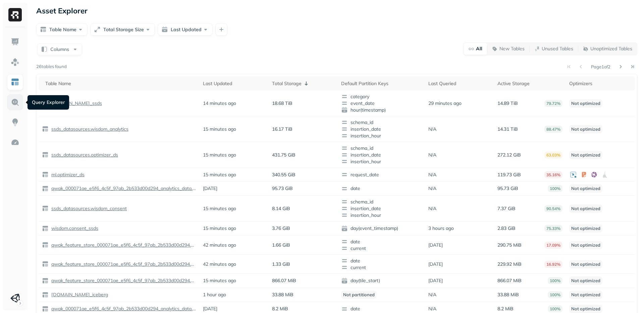 The height and width of the screenshot is (313, 644). What do you see at coordinates (381, 281) in the screenshot?
I see `span: day(tile_start)` at bounding box center [381, 281].